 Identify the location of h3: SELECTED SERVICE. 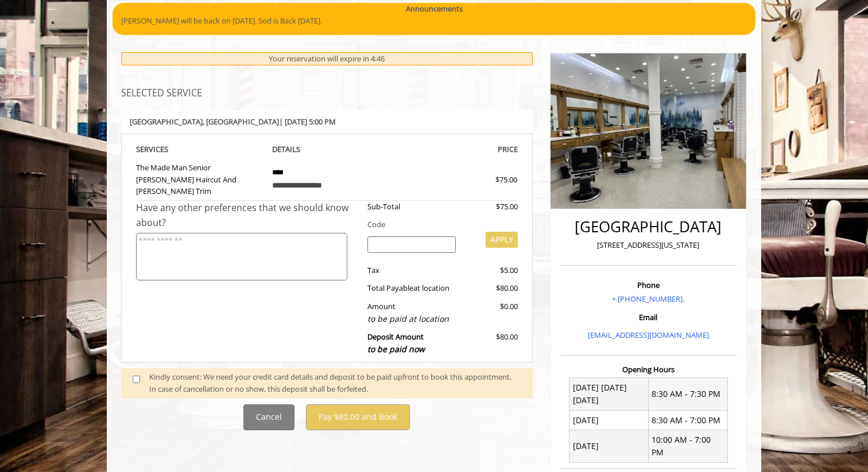
(327, 93).